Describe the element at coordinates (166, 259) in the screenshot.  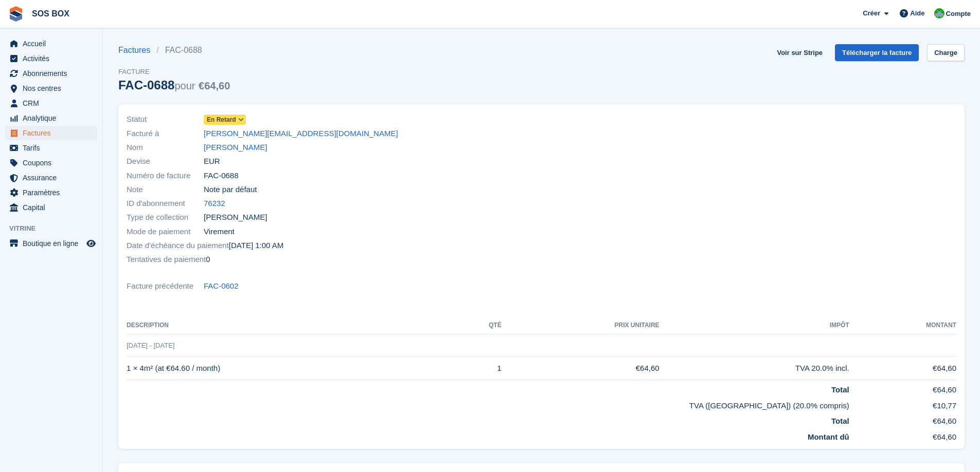
I see `span: Tentatives de paiement` at that location.